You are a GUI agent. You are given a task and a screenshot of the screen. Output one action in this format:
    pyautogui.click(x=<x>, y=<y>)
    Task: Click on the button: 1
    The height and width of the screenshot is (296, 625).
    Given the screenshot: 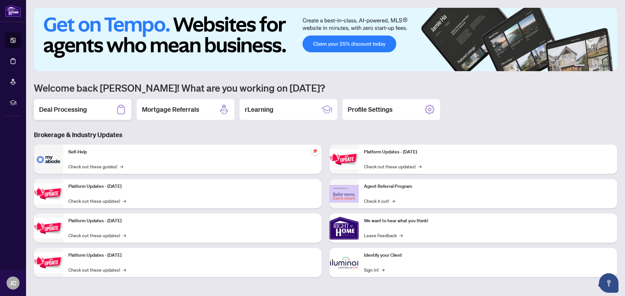 What is the action you would take?
    pyautogui.click(x=579, y=66)
    